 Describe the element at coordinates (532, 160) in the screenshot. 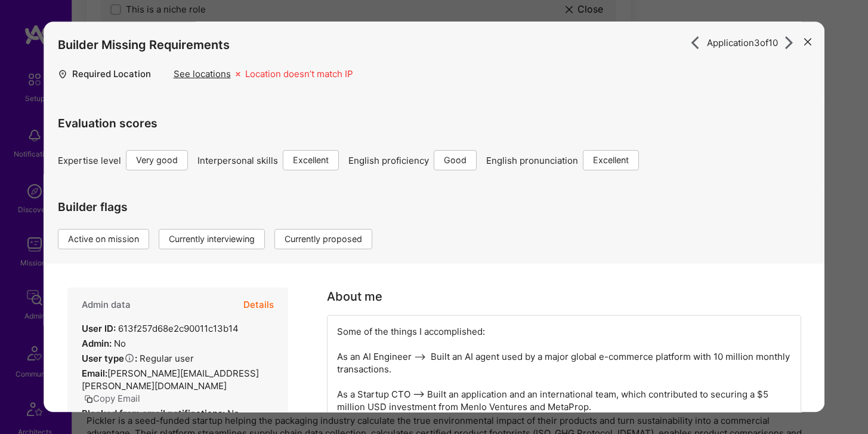

I see `span: English pronunciation` at that location.